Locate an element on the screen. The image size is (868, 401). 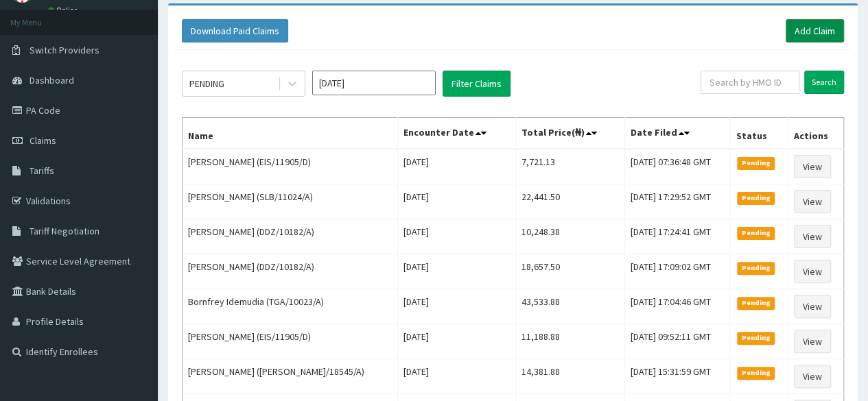
span: Claims is located at coordinates (42, 140).